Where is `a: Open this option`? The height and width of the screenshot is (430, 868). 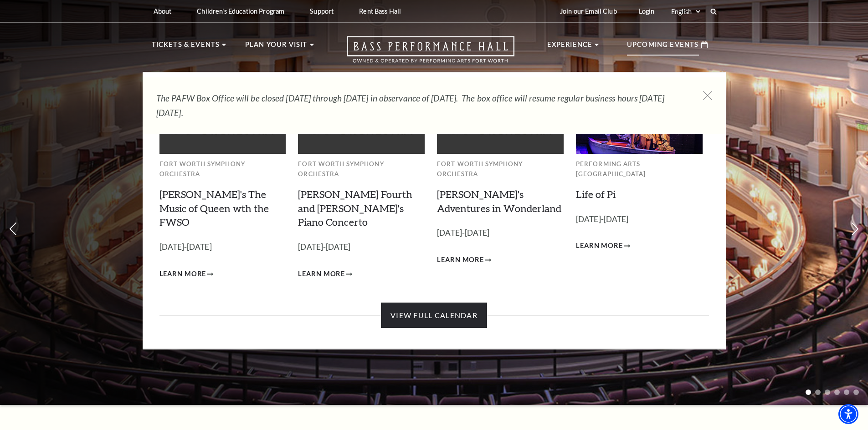
a: Open this option is located at coordinates (430, 54).